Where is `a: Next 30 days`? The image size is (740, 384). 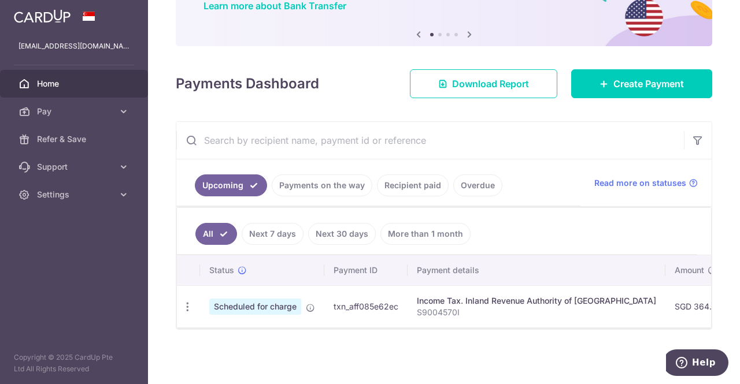
a: Next 30 days is located at coordinates (342, 234).